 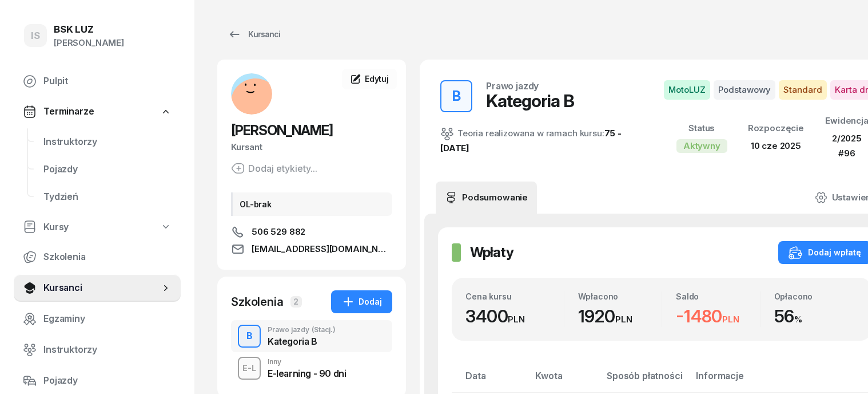 What do you see at coordinates (544, 141) in the screenshot?
I see `div: Teoria realizowana w ramach kursu:` at bounding box center [544, 141].